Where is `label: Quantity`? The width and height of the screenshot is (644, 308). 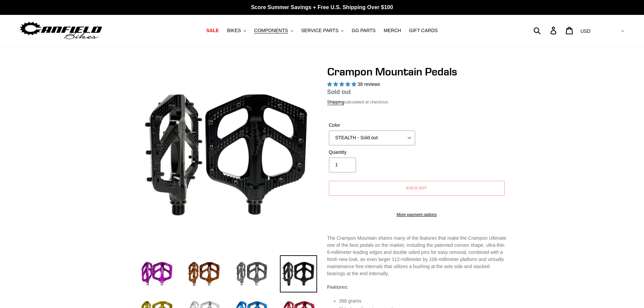
label: Quantity is located at coordinates (372, 152).